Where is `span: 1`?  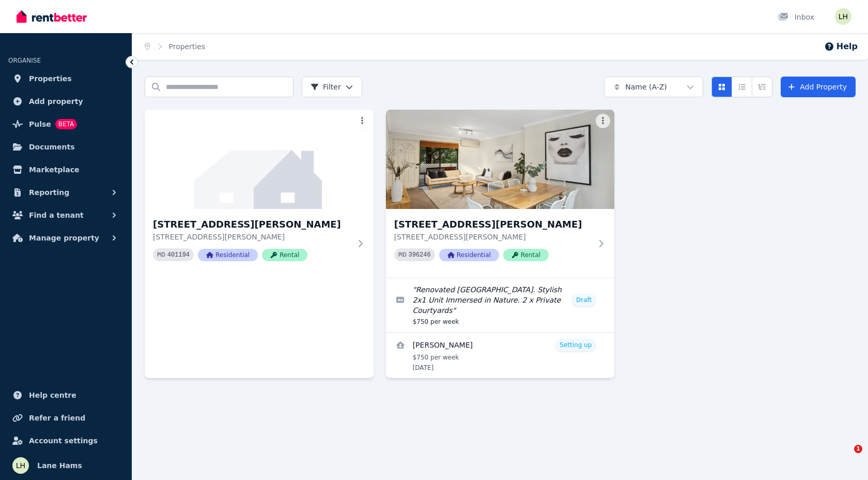
span: 1 is located at coordinates (858, 449).